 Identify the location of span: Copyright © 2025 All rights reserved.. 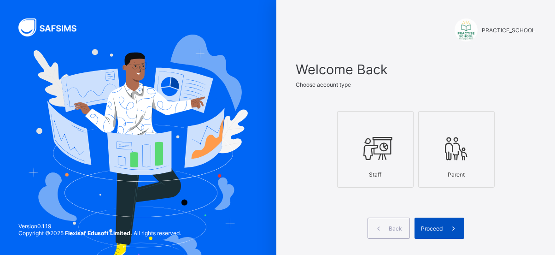
(99, 232).